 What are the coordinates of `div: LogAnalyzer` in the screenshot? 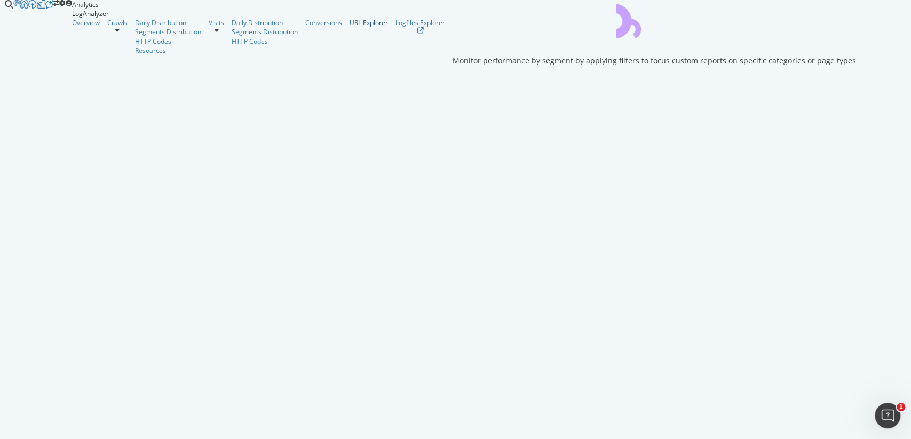 It's located at (262, 13).